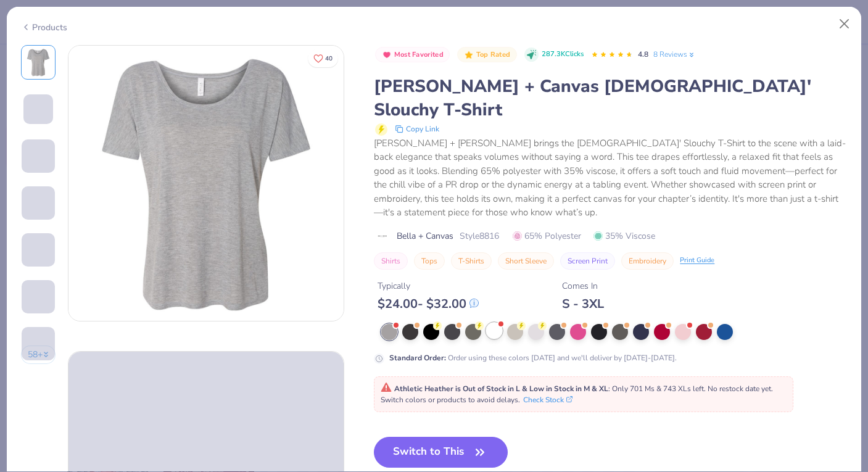  Describe the element at coordinates (390, 261) in the screenshot. I see `button: Shirts` at that location.